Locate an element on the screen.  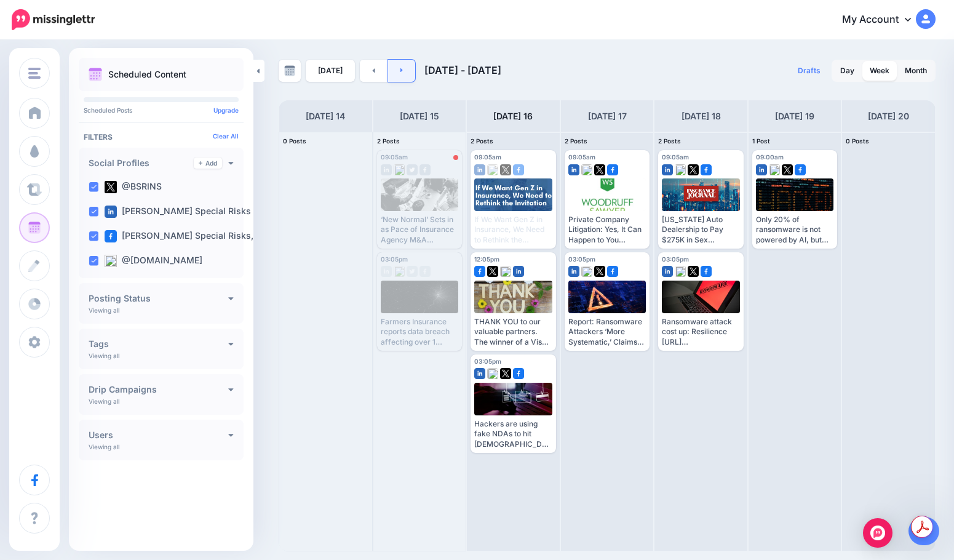
img: calendar-grey-darker.png is located at coordinates (290, 70).